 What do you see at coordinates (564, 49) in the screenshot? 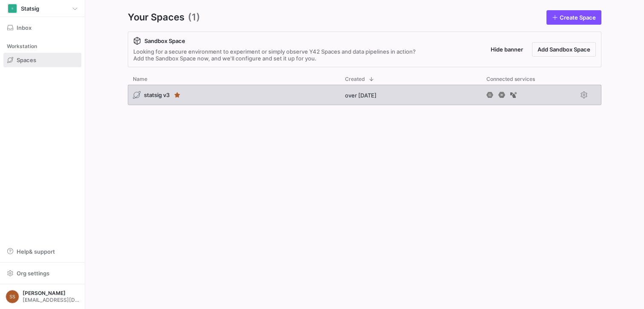
I see `span: Add Sandbox Space` at bounding box center [564, 49].